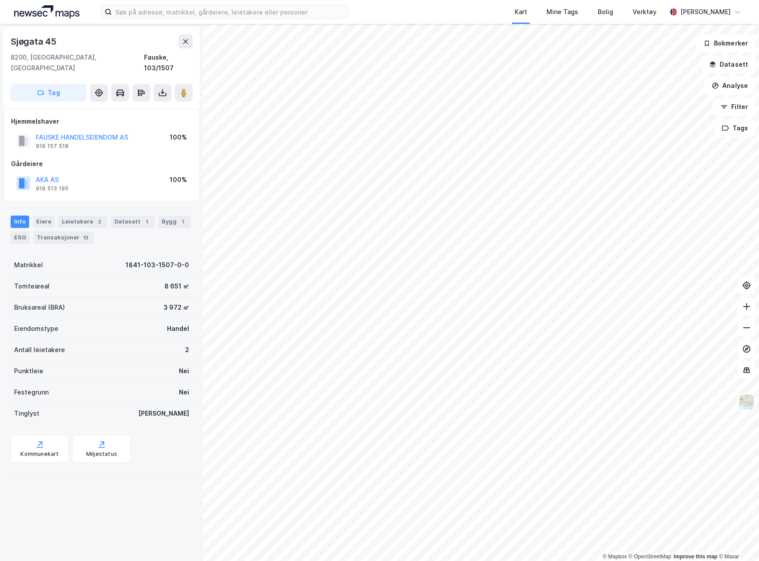 The image size is (759, 561). Describe the element at coordinates (83, 222) in the screenshot. I see `div: Leietakere` at that location.